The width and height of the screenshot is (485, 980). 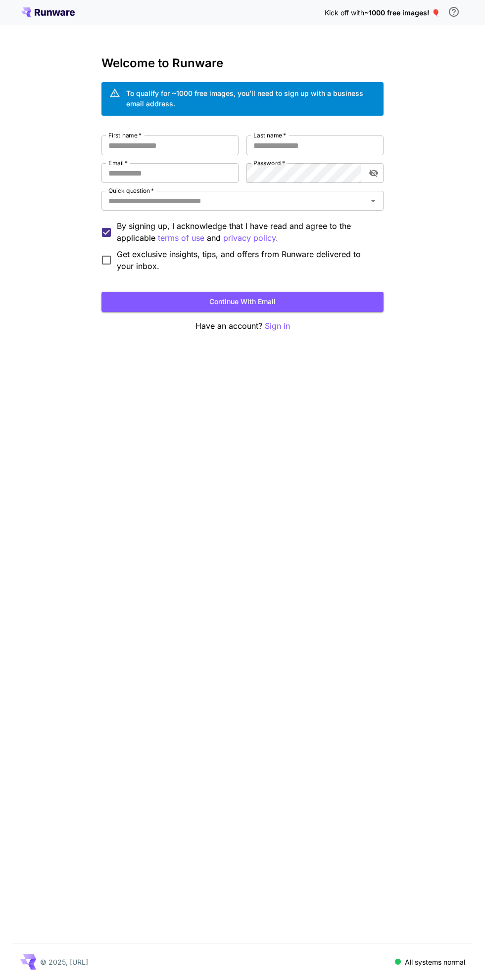 I want to click on span: Get exclusive insights, tips, and offers from Runware delivered to your inbox., so click(x=246, y=260).